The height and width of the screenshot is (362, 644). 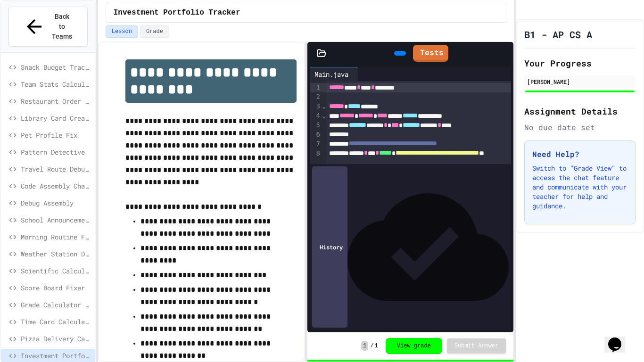 I want to click on div: 5, so click(x=315, y=125).